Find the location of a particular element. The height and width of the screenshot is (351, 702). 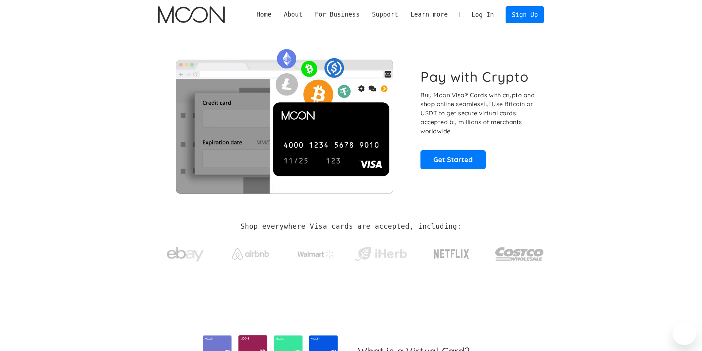

div: For Business is located at coordinates (337, 14).